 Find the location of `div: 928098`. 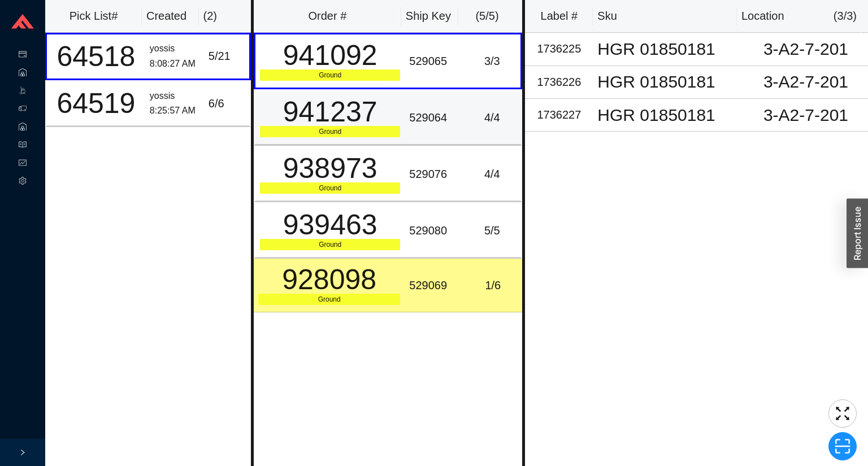

div: 928098 is located at coordinates (329, 280).